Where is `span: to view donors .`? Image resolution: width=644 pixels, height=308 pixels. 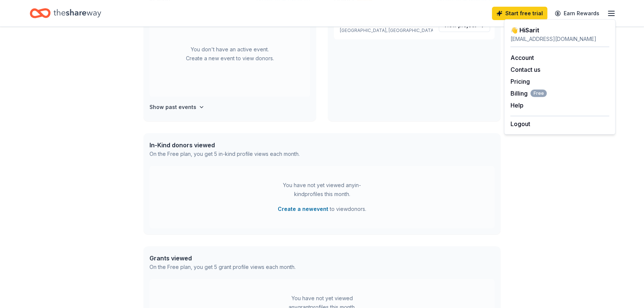
span: to view donors . is located at coordinates (322, 209).